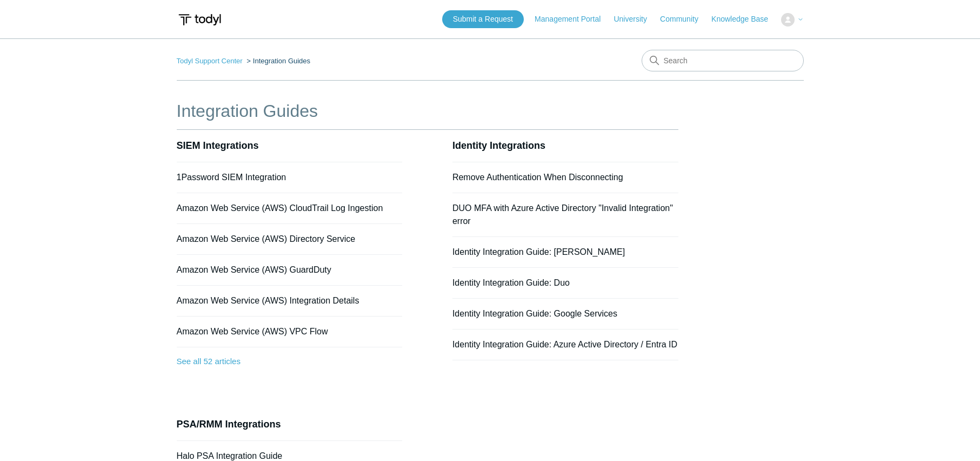 The image size is (980, 461). What do you see at coordinates (428, 111) in the screenshot?
I see `h1: Integration Guides` at bounding box center [428, 111].